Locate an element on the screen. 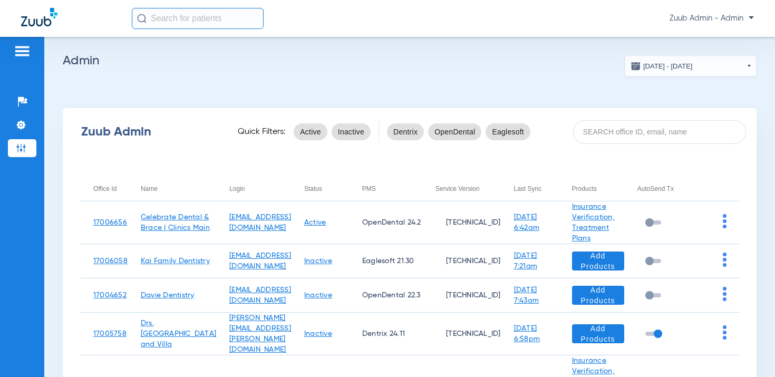 The image size is (775, 377). a: 17006656 is located at coordinates (110, 222).